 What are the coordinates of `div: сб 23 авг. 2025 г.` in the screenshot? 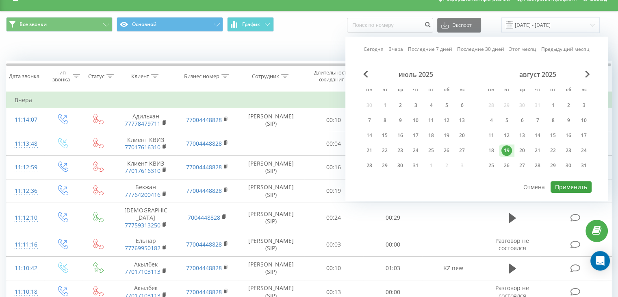 It's located at (568, 150).